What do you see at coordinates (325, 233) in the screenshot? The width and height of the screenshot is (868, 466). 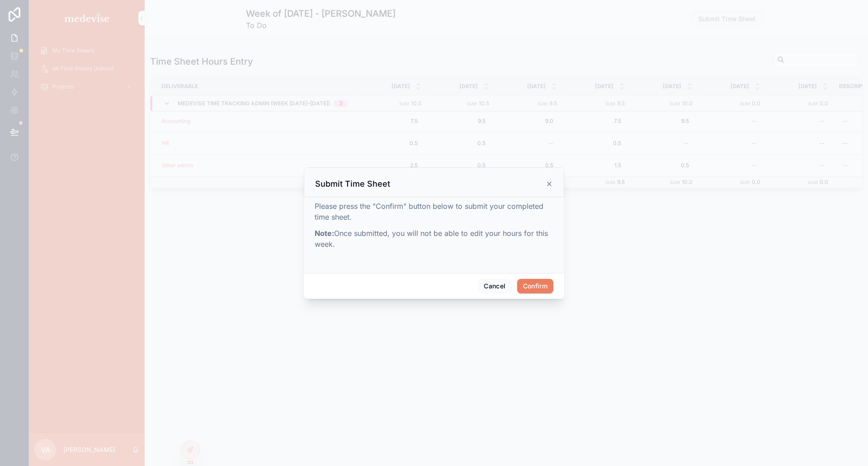 I see `strong: Note:` at bounding box center [325, 233].